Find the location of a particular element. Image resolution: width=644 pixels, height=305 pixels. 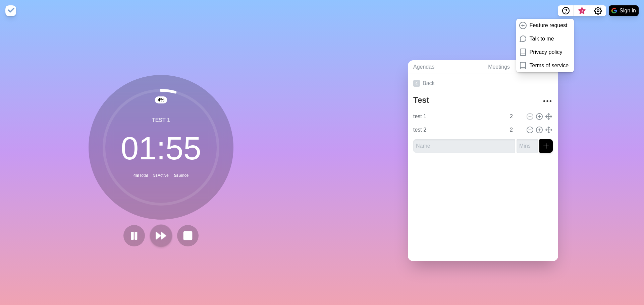

img: google logo is located at coordinates (614, 11).